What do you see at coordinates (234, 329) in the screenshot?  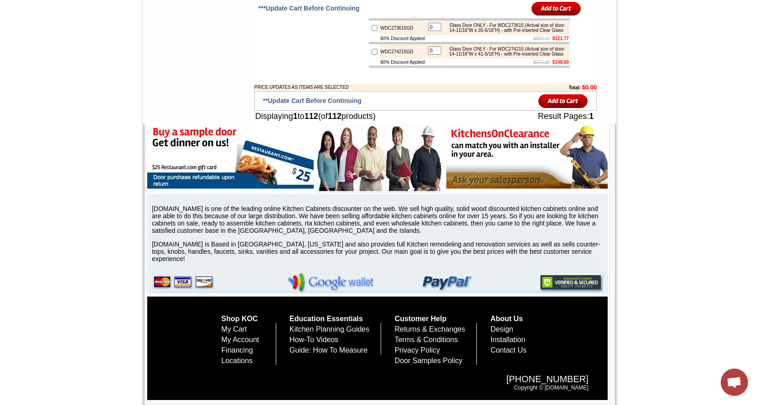 I see `a: My Cart` at bounding box center [234, 329].